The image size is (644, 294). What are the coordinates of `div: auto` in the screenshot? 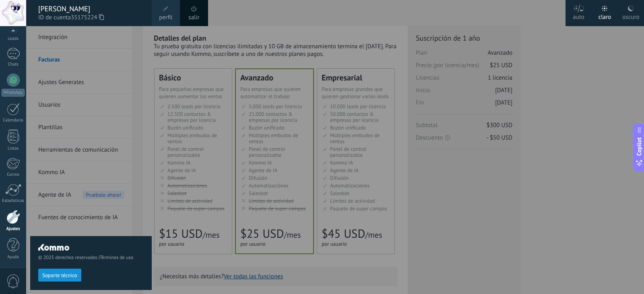 It's located at (579, 16).